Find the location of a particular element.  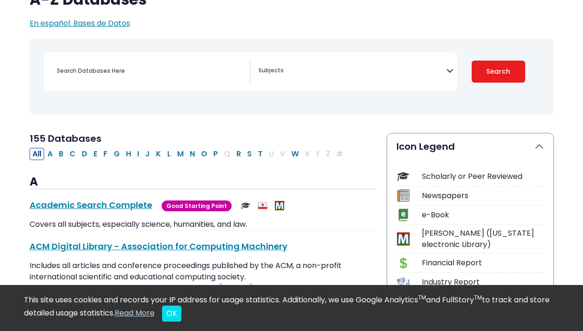

button: Filter Results N is located at coordinates (192, 154).